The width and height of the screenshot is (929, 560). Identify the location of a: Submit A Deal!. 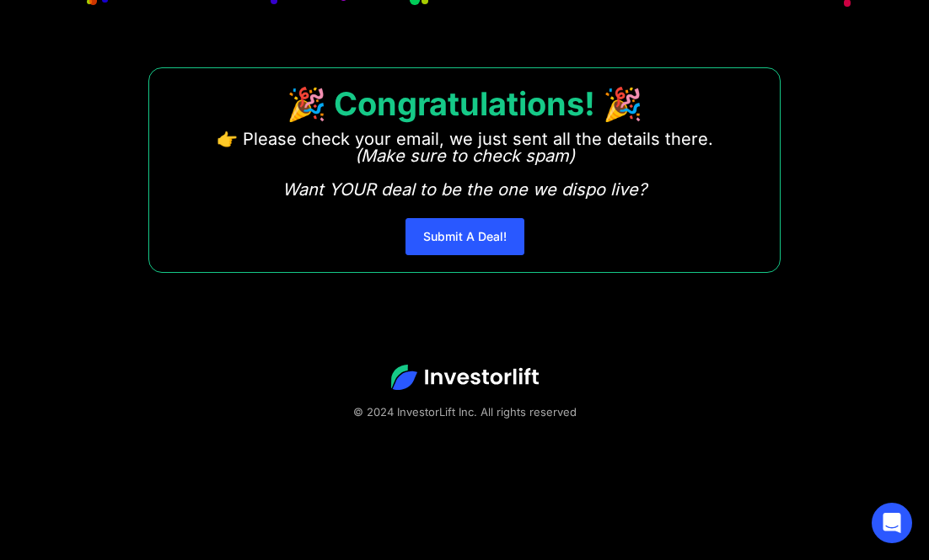
(464, 237).